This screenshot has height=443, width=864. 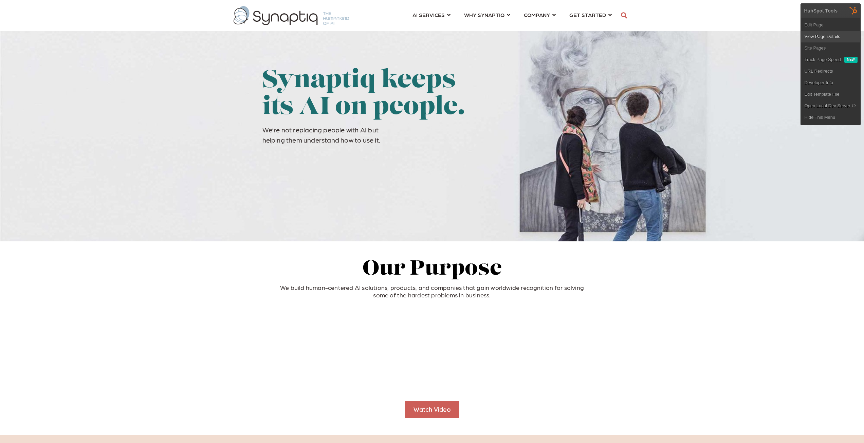 What do you see at coordinates (591, 15) in the screenshot?
I see `a: GET STARTED` at bounding box center [591, 15].